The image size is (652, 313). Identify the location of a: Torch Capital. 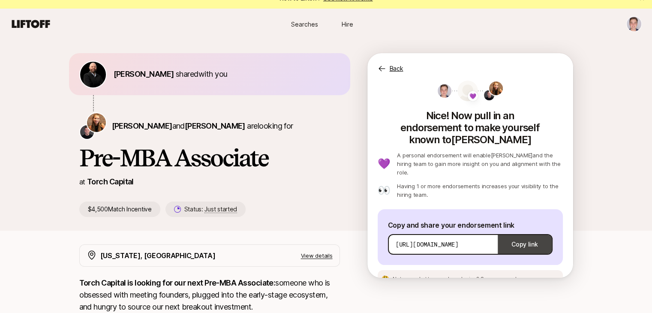
(110, 181).